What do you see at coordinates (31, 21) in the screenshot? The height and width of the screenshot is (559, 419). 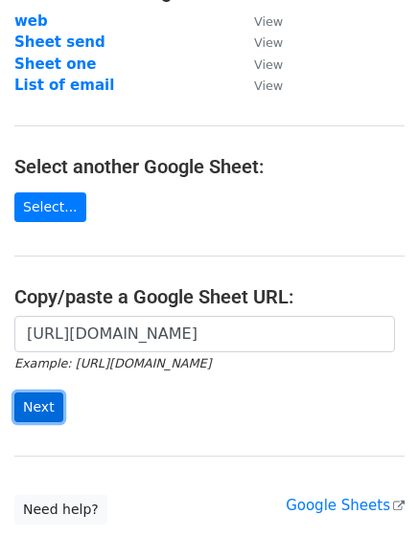 I see `a: web` at bounding box center [31, 21].